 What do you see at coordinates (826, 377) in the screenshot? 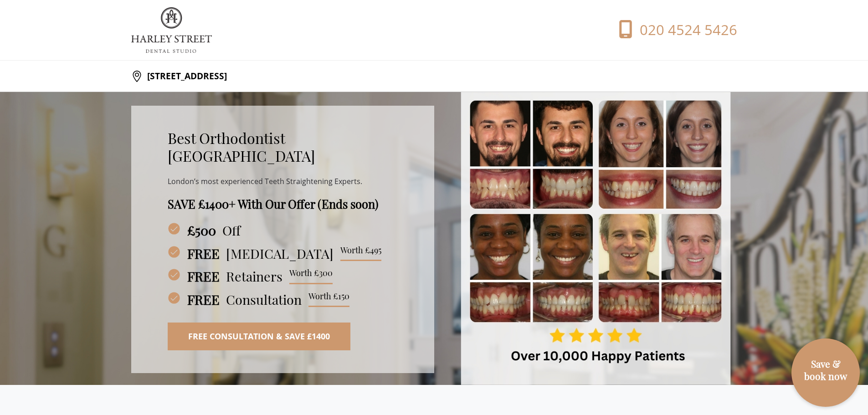
I see `a: Save & book now` at bounding box center [826, 377].